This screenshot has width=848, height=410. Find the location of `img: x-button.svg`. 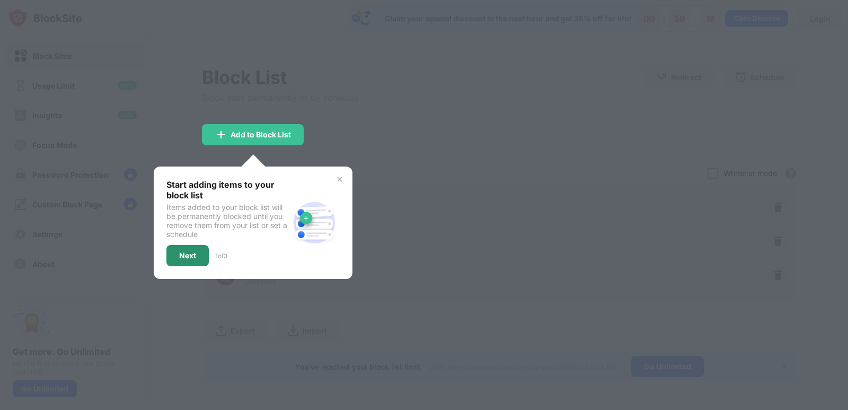

img: x-button.svg is located at coordinates (340, 179).